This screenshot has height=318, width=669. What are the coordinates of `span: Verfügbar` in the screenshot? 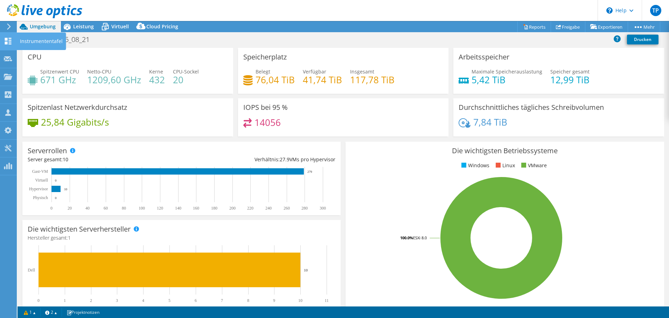 It's located at (315, 71).